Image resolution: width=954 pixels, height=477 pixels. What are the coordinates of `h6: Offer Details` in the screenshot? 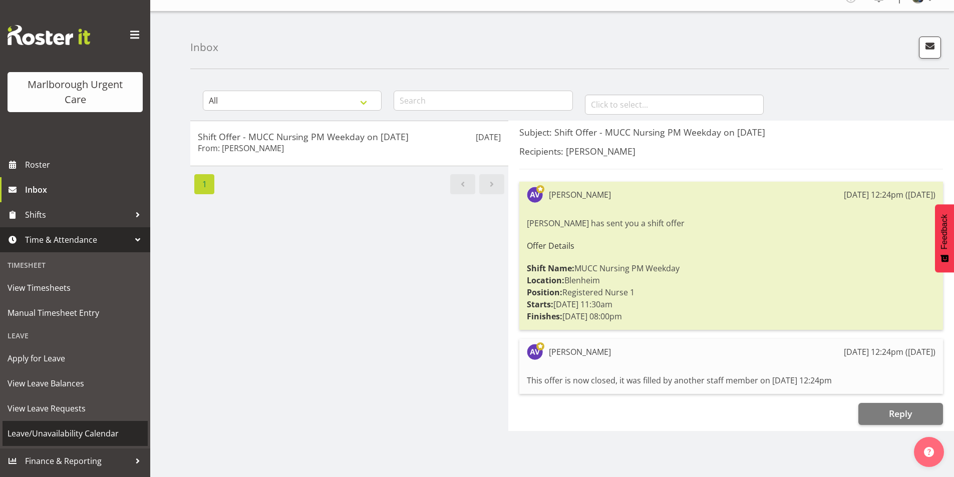 It's located at (731, 246).